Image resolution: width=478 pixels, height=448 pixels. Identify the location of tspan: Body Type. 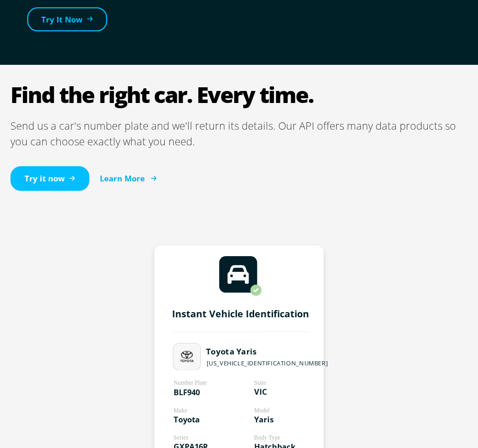
(267, 437).